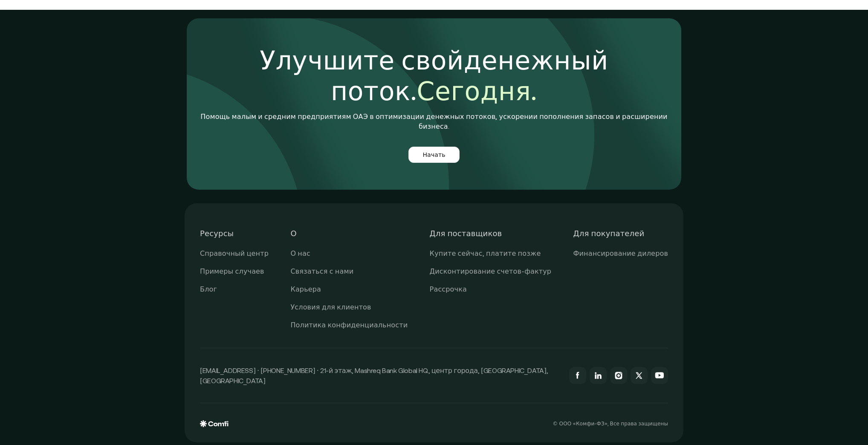  What do you see at coordinates (362, 60) in the screenshot?
I see `font: Улучшите свой` at bounding box center [362, 60].